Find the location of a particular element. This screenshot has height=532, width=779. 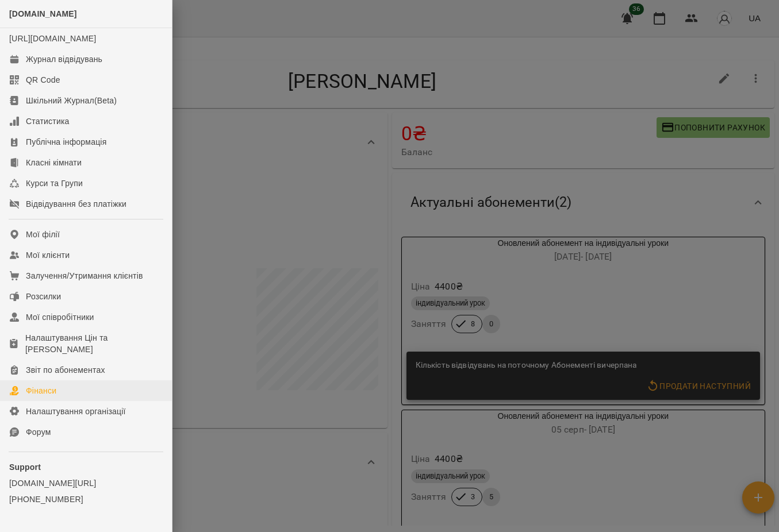

div: QR Code is located at coordinates (43, 80).